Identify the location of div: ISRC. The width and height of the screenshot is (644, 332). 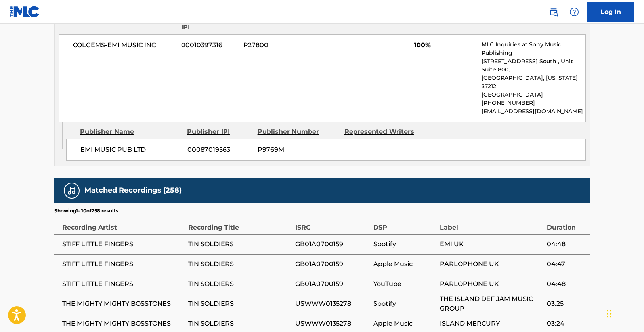
(332, 223).